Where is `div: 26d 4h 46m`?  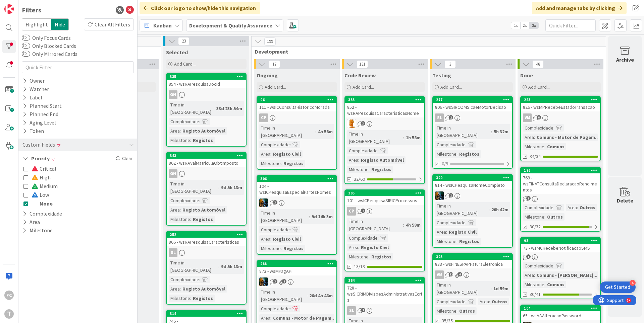
div: 26d 4h 46m is located at coordinates (321, 296).